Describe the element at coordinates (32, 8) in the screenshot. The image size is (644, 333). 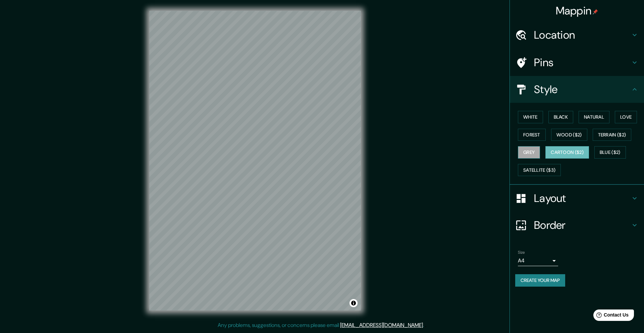
I see `span: Contact Us` at that location.